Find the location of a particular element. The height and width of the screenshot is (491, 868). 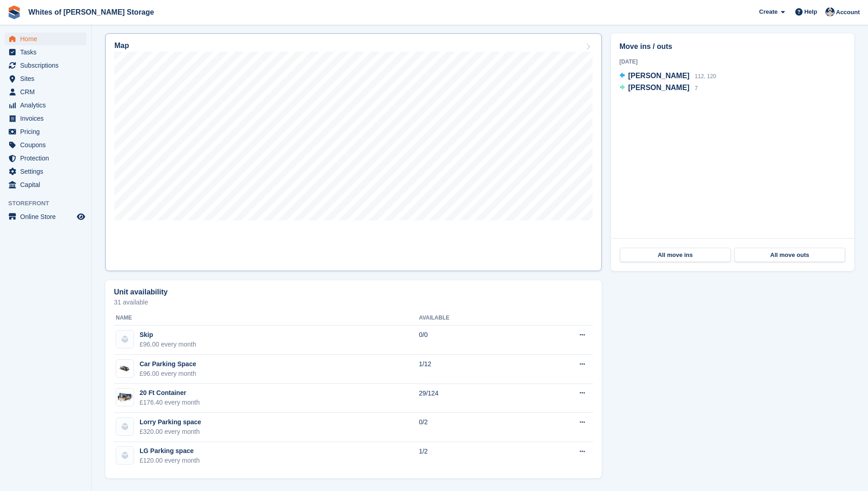

span: Capital is located at coordinates (48, 185).